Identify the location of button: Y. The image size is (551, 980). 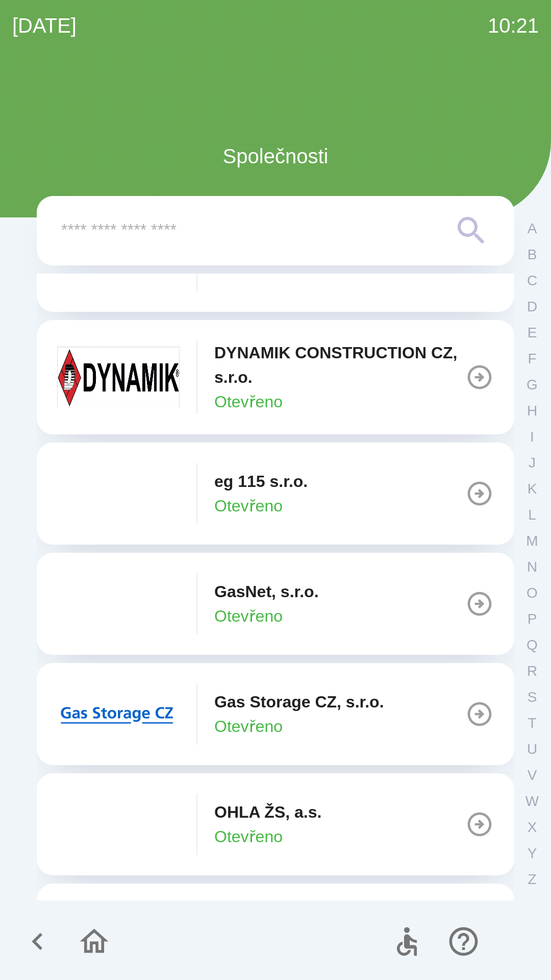
(532, 853).